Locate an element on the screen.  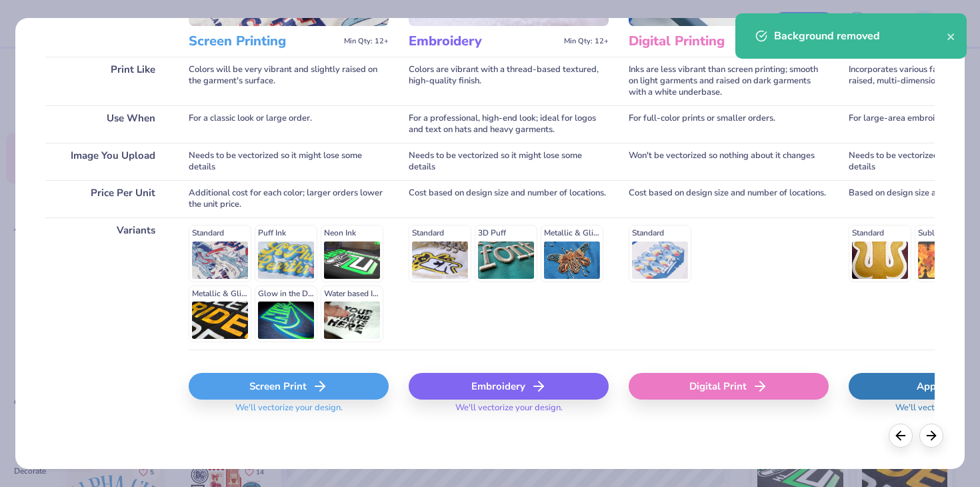
div: Colors are vibrant with a thread-based textured, high-quality finish. is located at coordinates (508, 81).